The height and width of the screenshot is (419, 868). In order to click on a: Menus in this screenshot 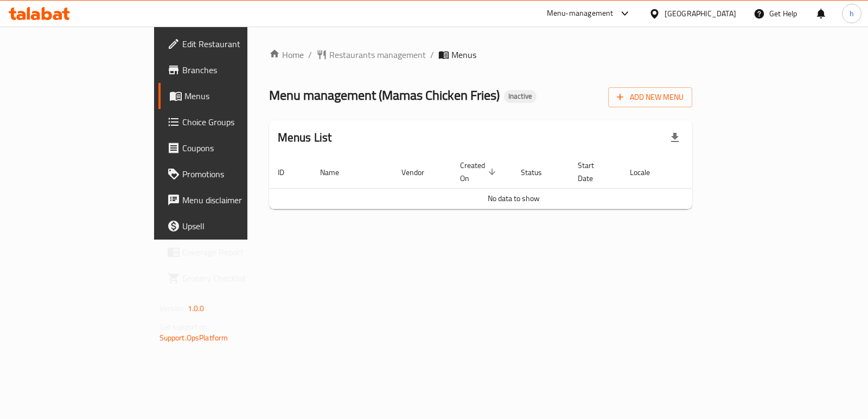, I will do `click(228, 96)`.